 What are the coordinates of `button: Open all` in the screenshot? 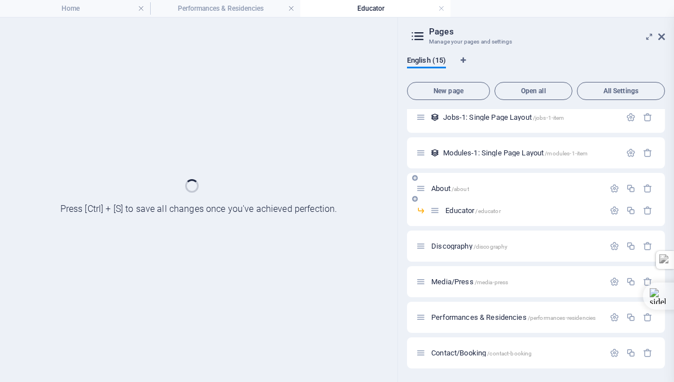 It's located at (534, 91).